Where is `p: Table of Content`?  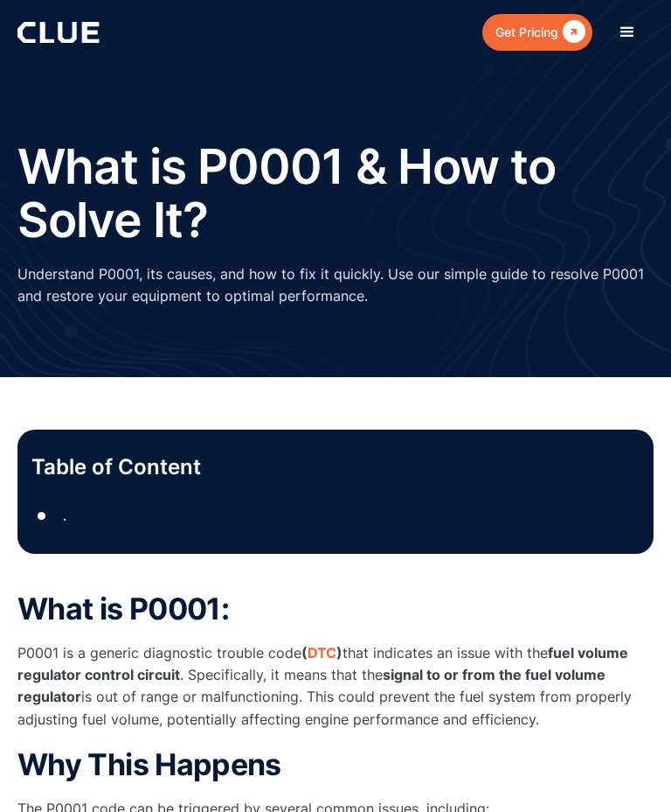 p: Table of Content is located at coordinates (336, 467).